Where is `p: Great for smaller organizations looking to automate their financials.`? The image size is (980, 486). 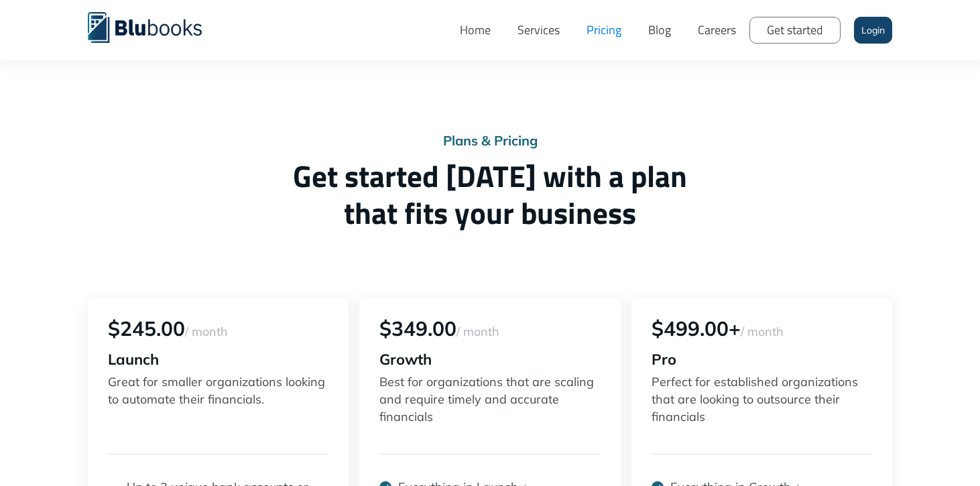
p: Great for smaller organizations looking to automate their financials. is located at coordinates (218, 400).